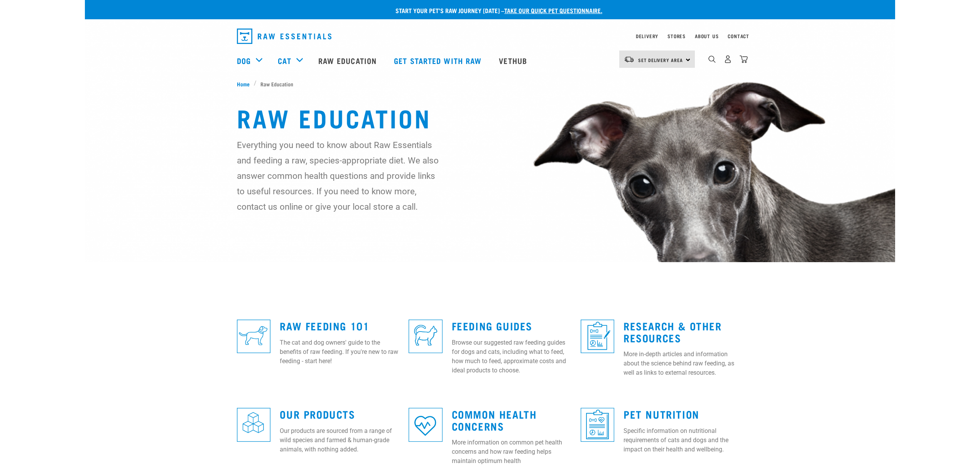  I want to click on a: Contact, so click(739, 36).